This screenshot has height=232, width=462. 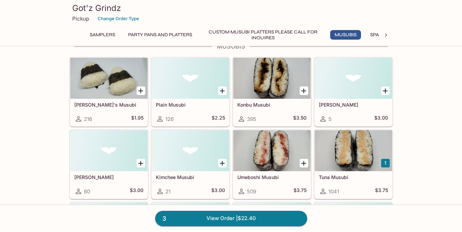 What do you see at coordinates (222, 163) in the screenshot?
I see `button: Add Kimchee Musubi` at bounding box center [222, 163].